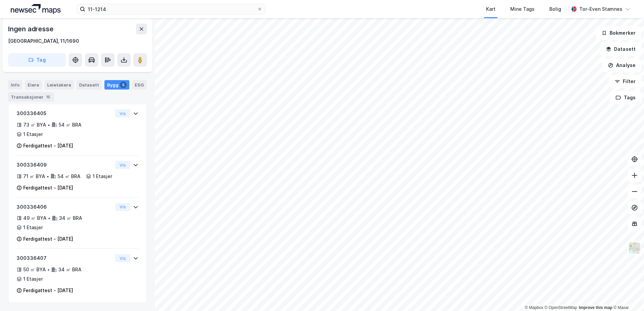 This screenshot has height=311, width=644. Describe the element at coordinates (59, 85) in the screenshot. I see `div: Leietakere` at that location.